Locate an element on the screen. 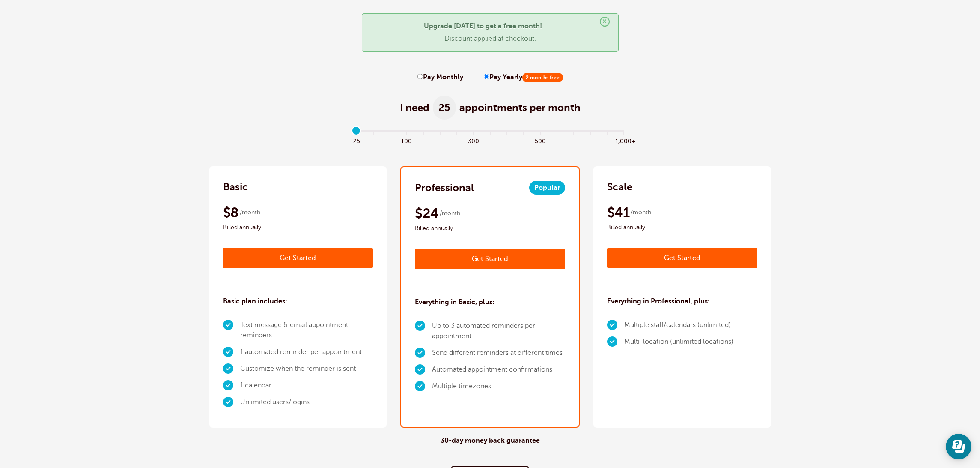 Image resolution: width=980 pixels, height=468 pixels. li: Multiple timezones is located at coordinates (499, 386).